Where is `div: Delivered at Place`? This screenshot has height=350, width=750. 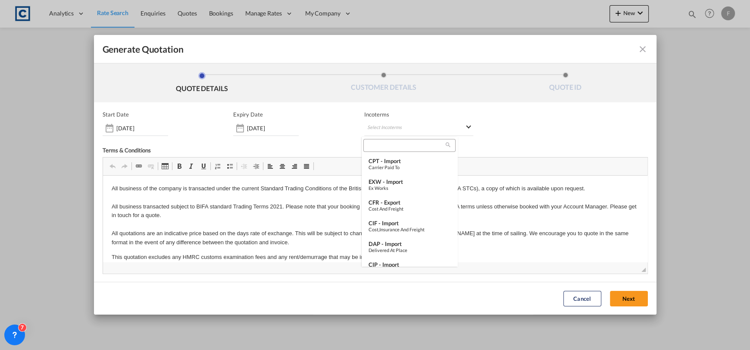
div: Delivered at Place is located at coordinates (410, 250).